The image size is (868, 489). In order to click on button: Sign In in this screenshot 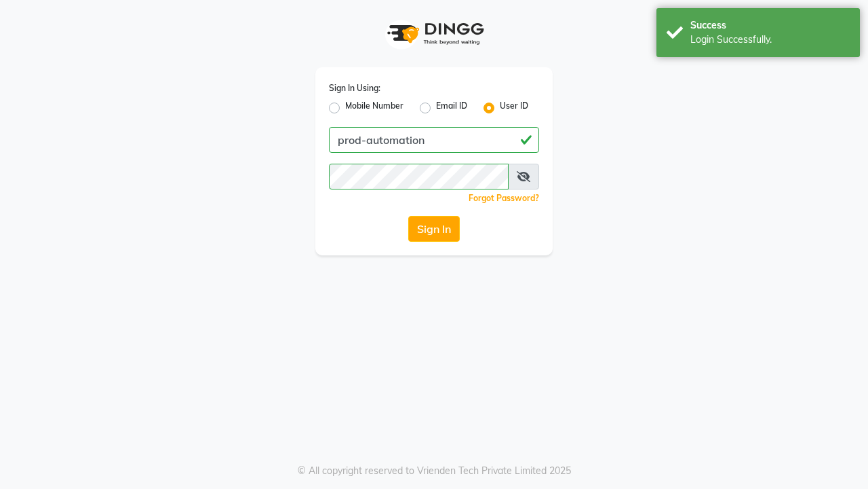, I will do `click(434, 229)`.